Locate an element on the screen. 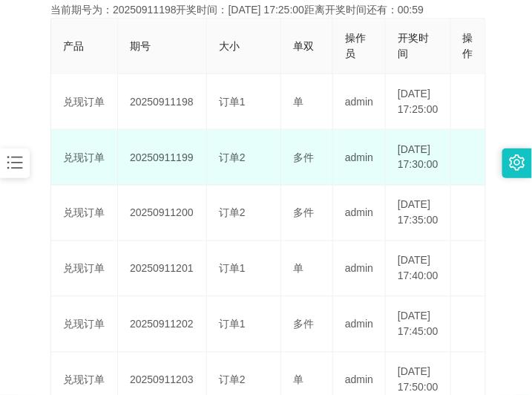  span: 操作员 is located at coordinates (356, 45).